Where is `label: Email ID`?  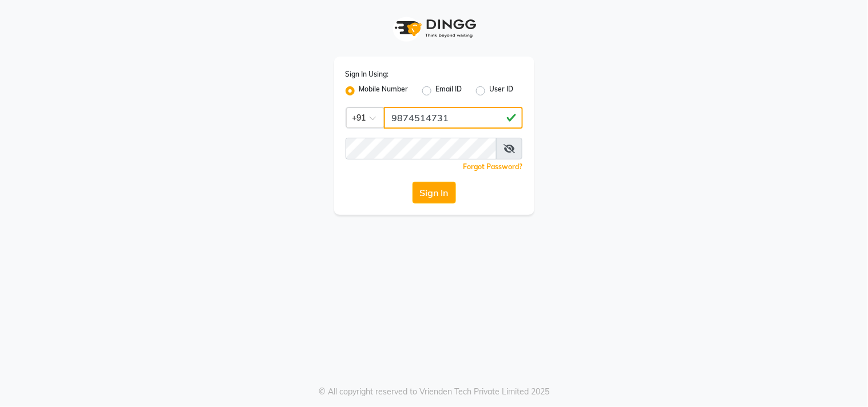
label: Email ID is located at coordinates (449, 91).